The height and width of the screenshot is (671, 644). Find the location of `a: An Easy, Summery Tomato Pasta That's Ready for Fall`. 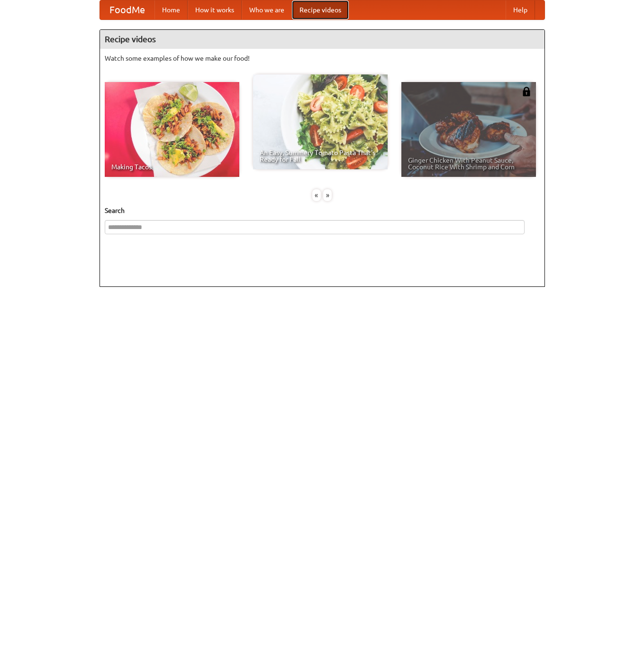

a: An Easy, Summery Tomato Pasta That's Ready for Fall is located at coordinates (321, 122).